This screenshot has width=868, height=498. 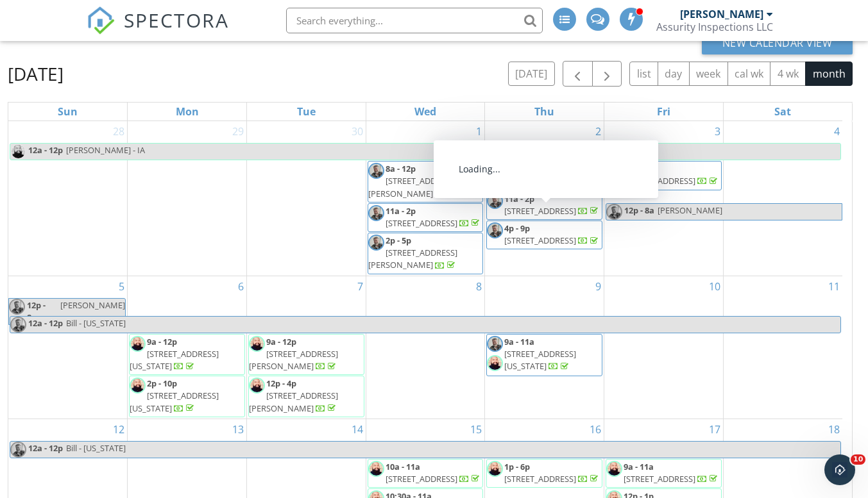 What do you see at coordinates (749, 74) in the screenshot?
I see `button: cal wk` at bounding box center [749, 74].